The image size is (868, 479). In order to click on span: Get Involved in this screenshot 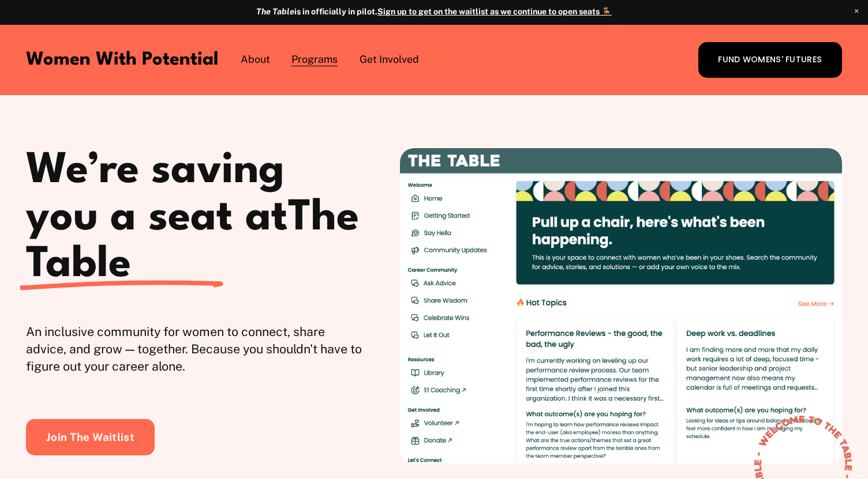, I will do `click(389, 59)`.